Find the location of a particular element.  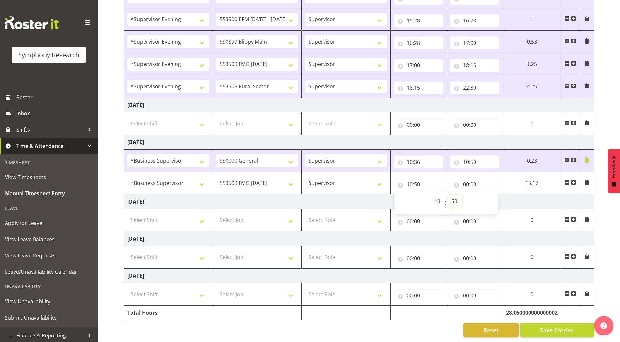

div: Symphony Research is located at coordinates (49, 55).